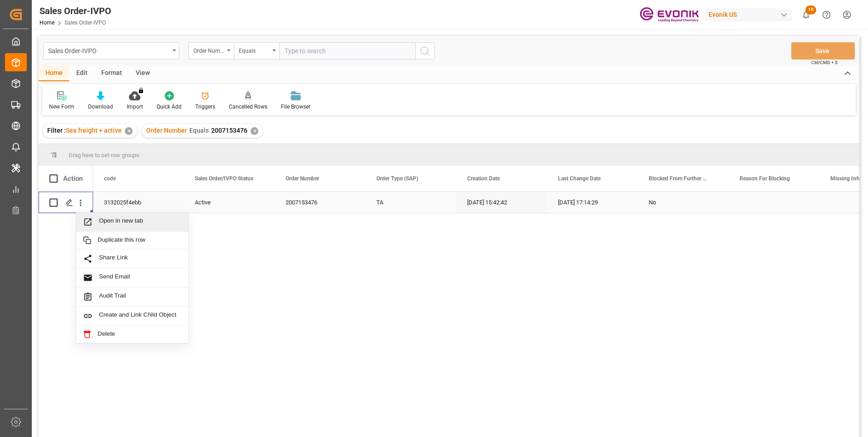  Describe the element at coordinates (199, 131) in the screenshot. I see `span: Equals` at that location.